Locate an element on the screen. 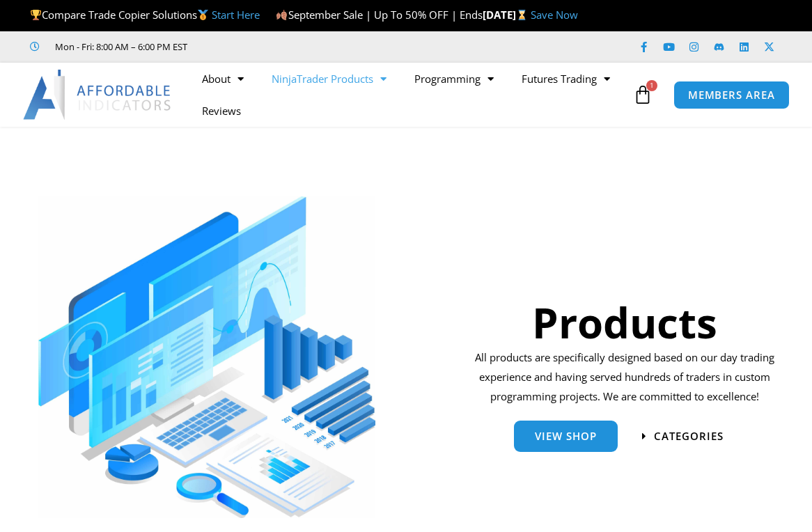 This screenshot has height=532, width=812. span: categories is located at coordinates (689, 436).